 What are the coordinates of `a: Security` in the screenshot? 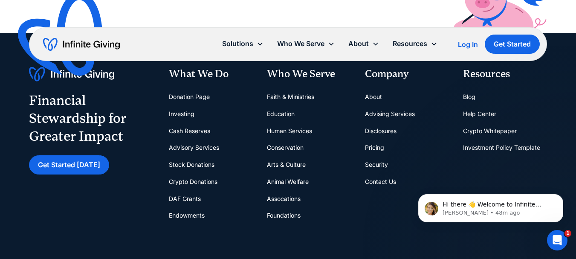 It's located at (376, 164).